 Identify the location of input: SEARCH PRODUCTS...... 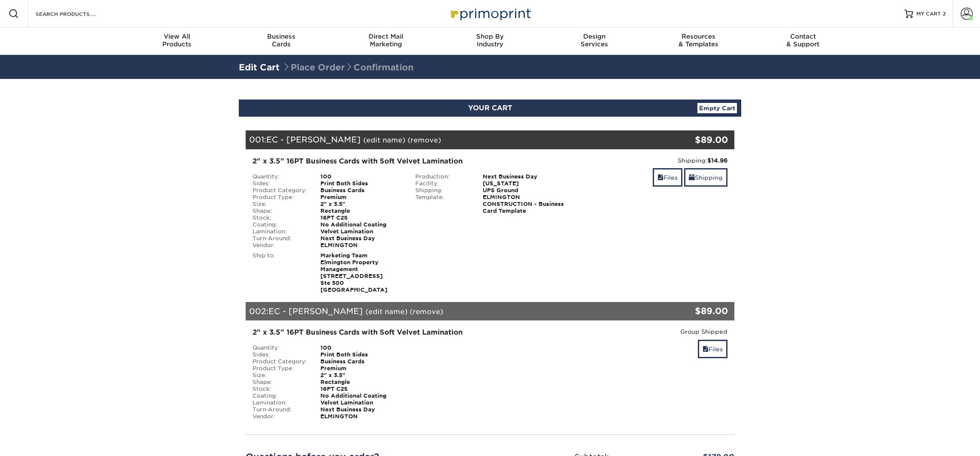
(77, 13).